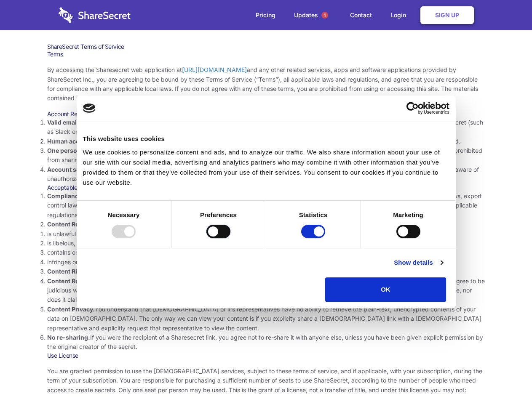 Image resolution: width=532 pixels, height=404 pixels. What do you see at coordinates (266, 271) in the screenshot?
I see `li: You agree that you will use Sharesecret only to secure and share content that you have the right ...` at bounding box center [266, 271].